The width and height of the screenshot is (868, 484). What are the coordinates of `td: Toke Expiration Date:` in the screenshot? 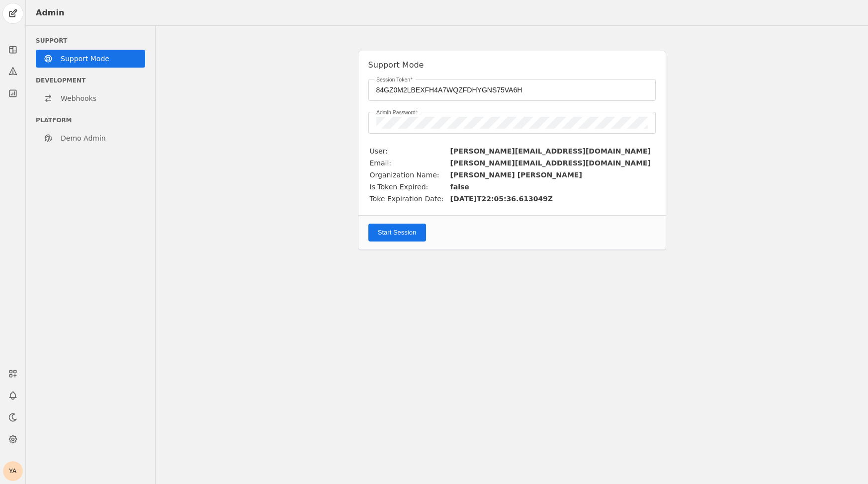 It's located at (409, 199).